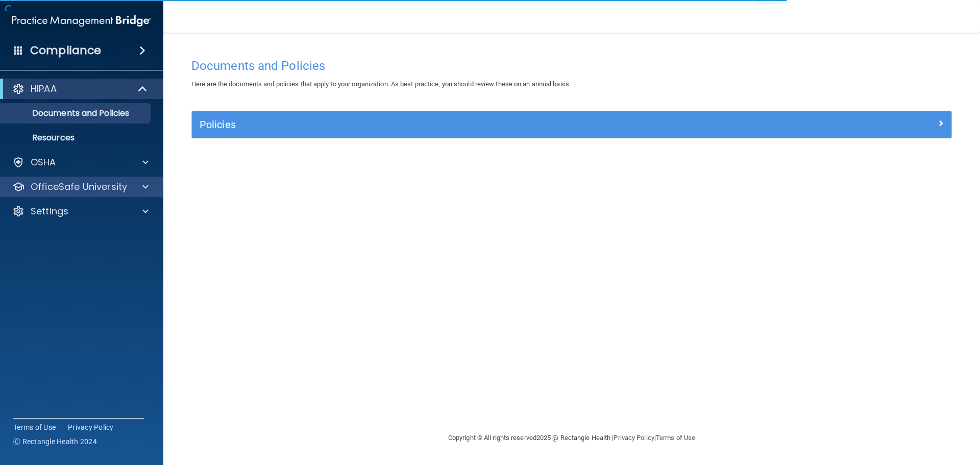 The image size is (980, 465). What do you see at coordinates (571, 438) in the screenshot?
I see `div: Copyright © All rights reserved 2025 @ Rectangle Health | |` at bounding box center [571, 438].